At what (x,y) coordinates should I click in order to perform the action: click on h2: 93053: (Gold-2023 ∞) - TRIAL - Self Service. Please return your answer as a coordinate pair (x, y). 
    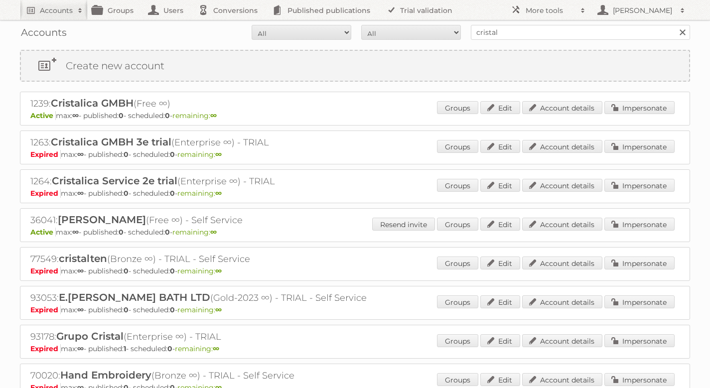
    Looking at the image, I should click on (205, 298).